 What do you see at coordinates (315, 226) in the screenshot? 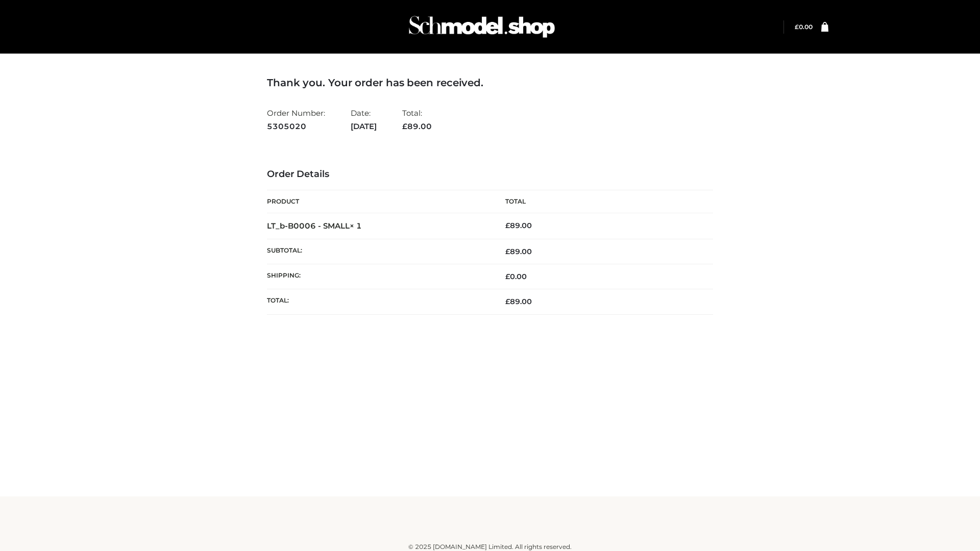
I see `strong: LT_b-B0006 - SMALL` at bounding box center [315, 226].